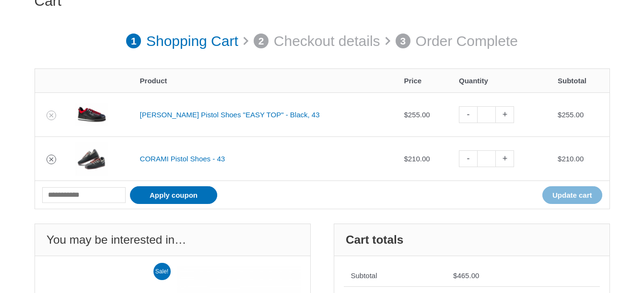 Image resolution: width=644 pixels, height=293 pixels. Describe the element at coordinates (182, 158) in the screenshot. I see `a: CORAMI Pistol Shoes - 43` at that location.